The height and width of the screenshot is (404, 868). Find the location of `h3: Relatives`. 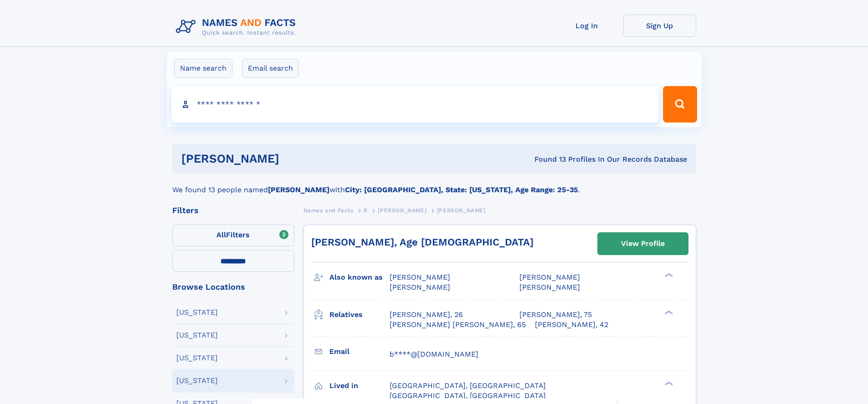

h3: Relatives is located at coordinates (359, 315).